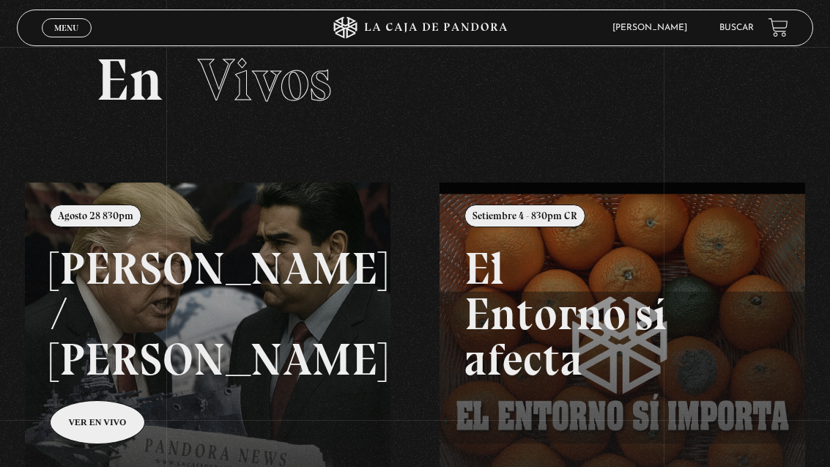 The width and height of the screenshot is (830, 467). I want to click on span: Menu, so click(66, 28).